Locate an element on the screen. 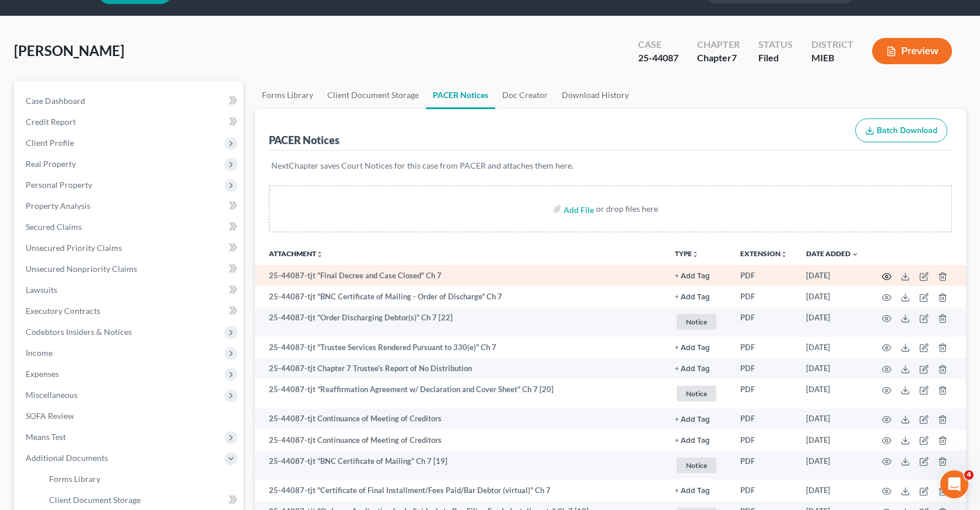  div: 25-44087 is located at coordinates (658, 58).